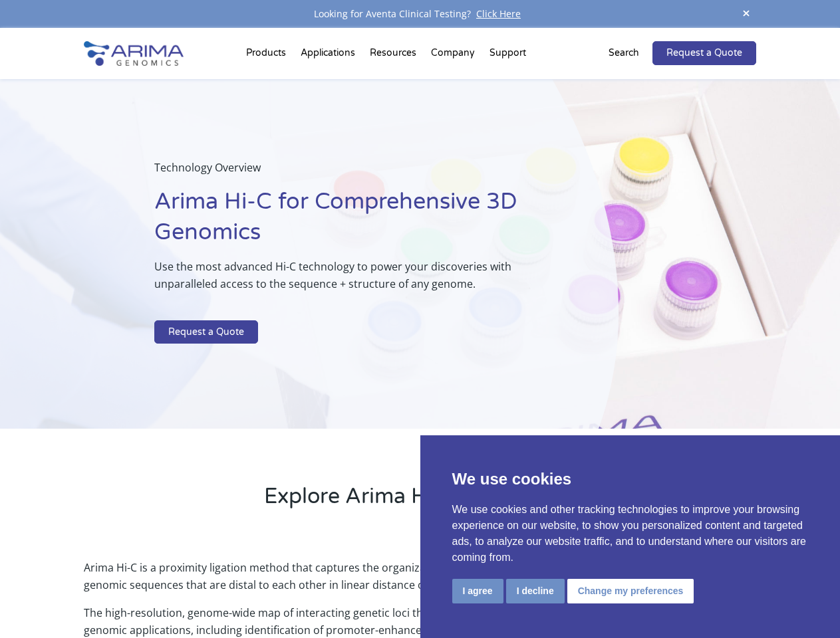 This screenshot has height=638, width=840. I want to click on p: We use cookies, so click(631, 479).